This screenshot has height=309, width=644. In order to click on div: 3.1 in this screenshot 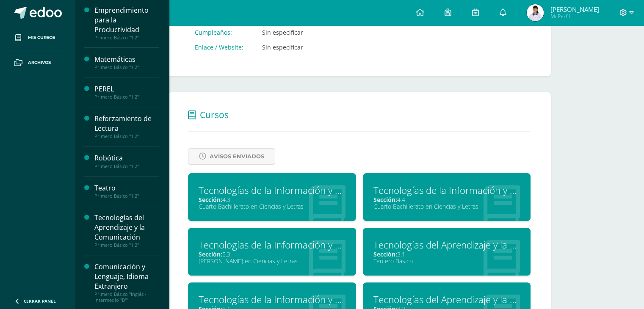, I will do `click(447, 254)`.